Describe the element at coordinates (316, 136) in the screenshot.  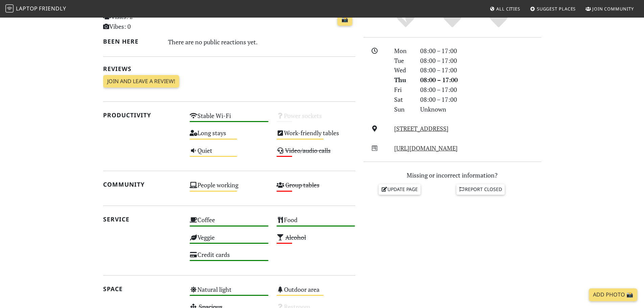
I see `div: Work-friendly tables` at that location.